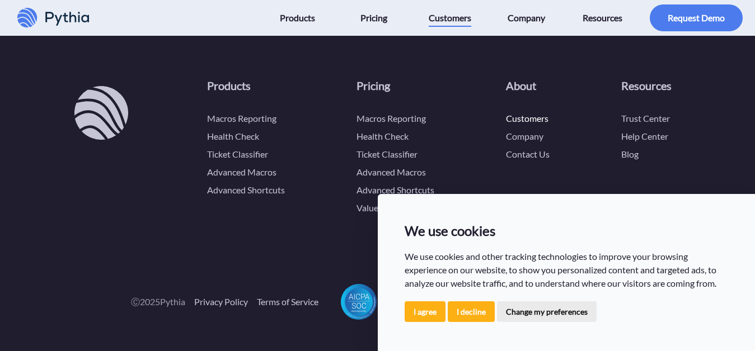  I want to click on span: Company, so click(526, 18).